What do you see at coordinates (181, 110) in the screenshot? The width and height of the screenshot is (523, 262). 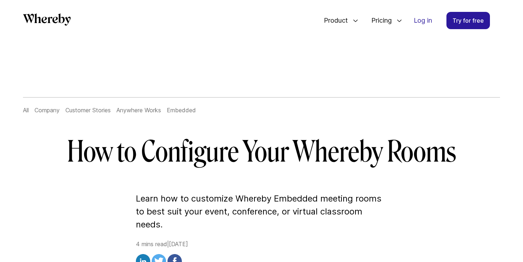 I see `a: Embedded` at bounding box center [181, 110].